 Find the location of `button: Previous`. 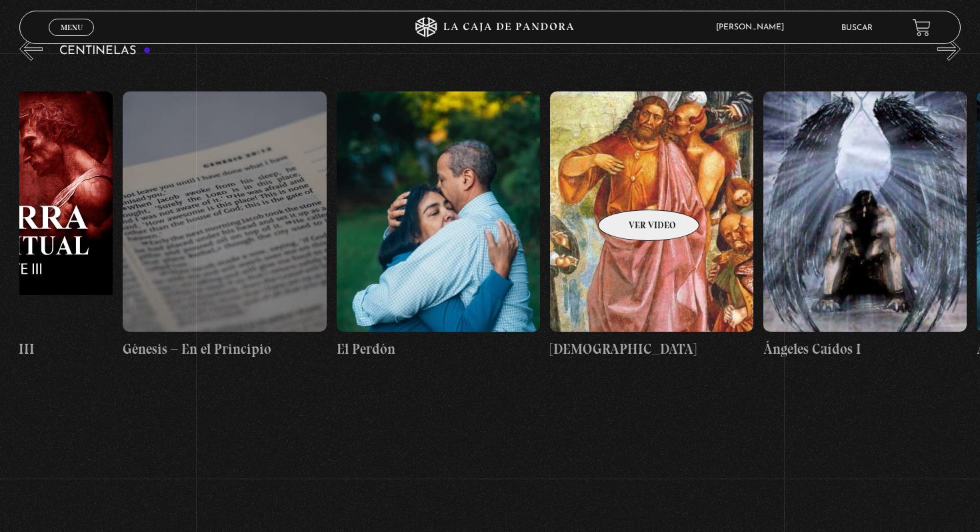

button: Previous is located at coordinates (30, 48).